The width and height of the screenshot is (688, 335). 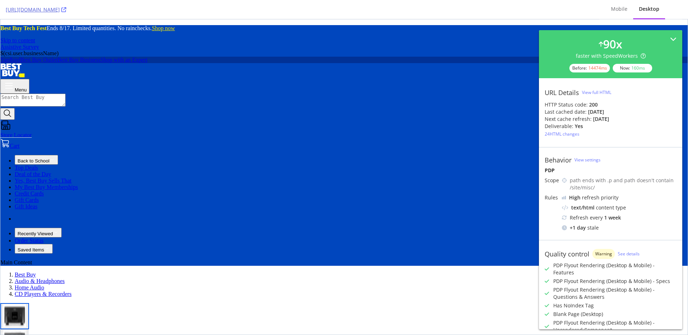 What do you see at coordinates (598, 68) in the screenshot?
I see `div: 14474 ms` at bounding box center [598, 68].